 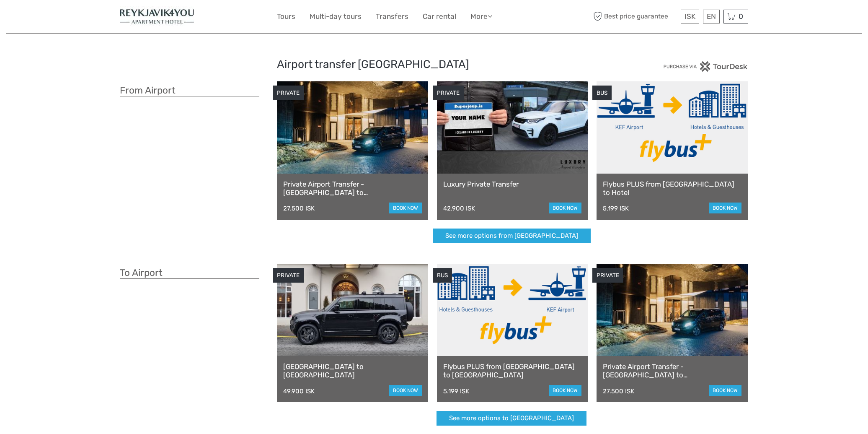 What do you see at coordinates (189, 90) in the screenshot?
I see `h3: From Airport` at bounding box center [189, 90].